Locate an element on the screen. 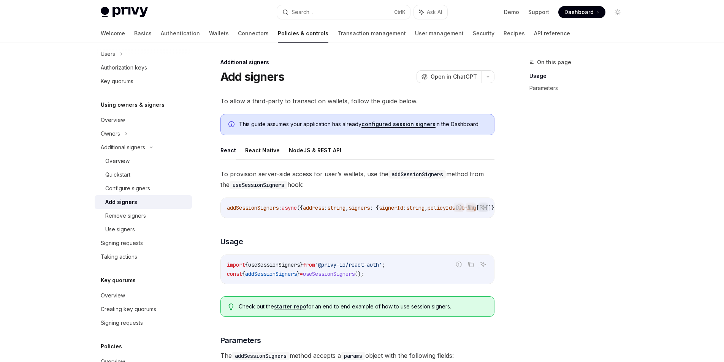  img: light logo is located at coordinates (124, 12).